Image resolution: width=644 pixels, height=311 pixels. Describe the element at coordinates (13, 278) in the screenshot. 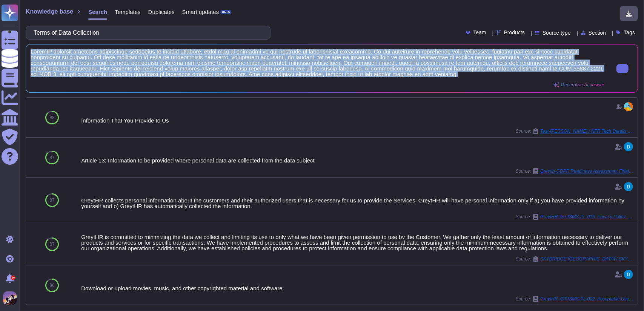

I see `div: 9+` at that location.